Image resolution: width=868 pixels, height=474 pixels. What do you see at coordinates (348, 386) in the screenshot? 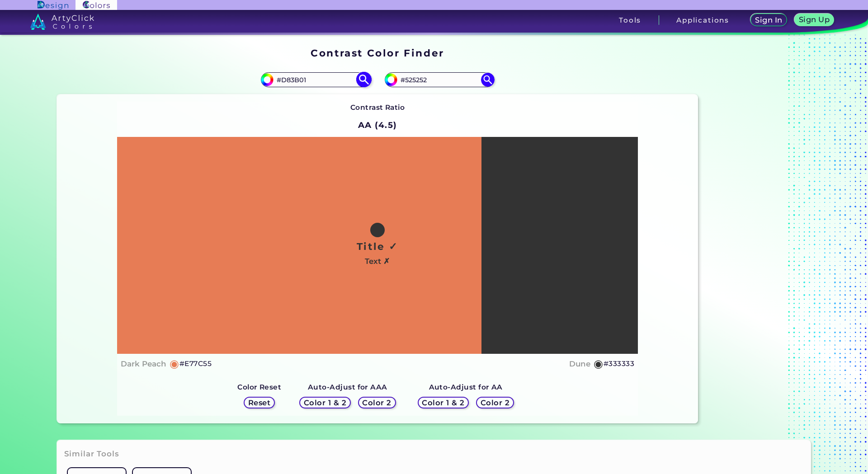
I see `strong: Auto-Adjust for AAA` at bounding box center [348, 386].